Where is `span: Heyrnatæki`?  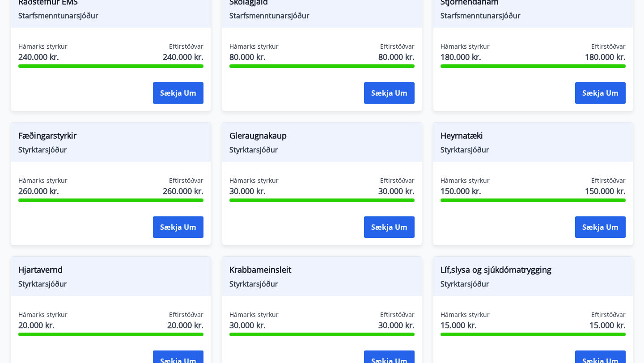
span: Heyrnatæki is located at coordinates (533, 137).